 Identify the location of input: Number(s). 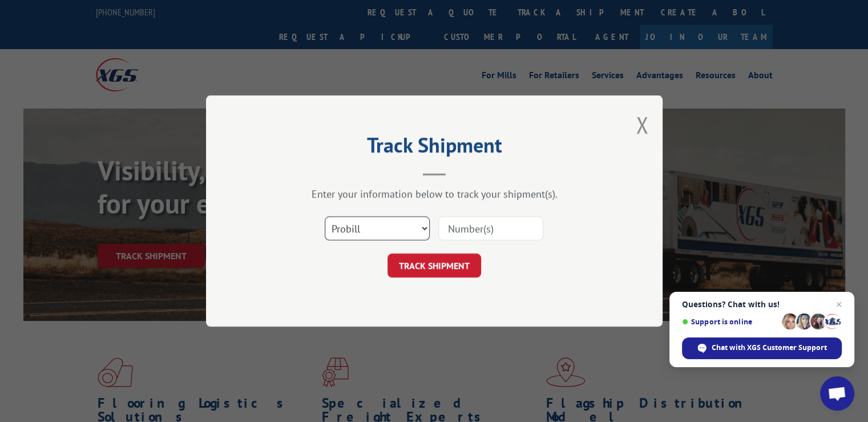
(491, 228).